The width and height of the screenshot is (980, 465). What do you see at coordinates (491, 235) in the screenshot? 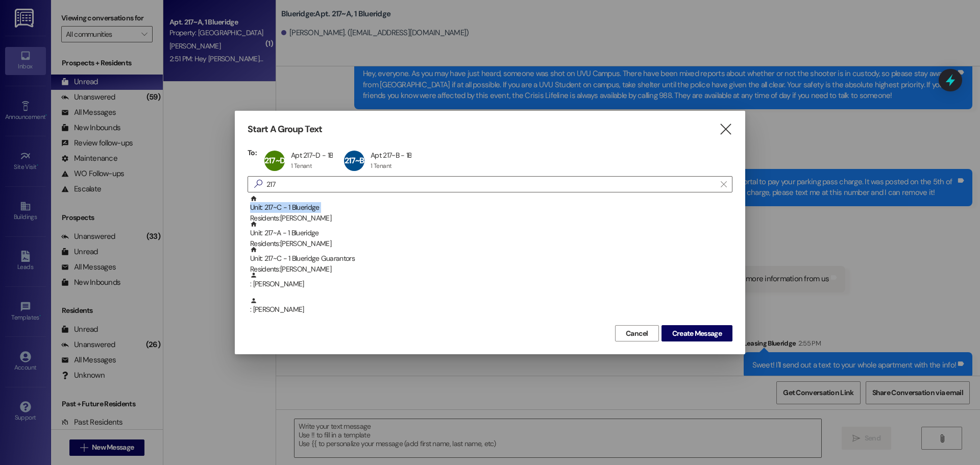
I see `div: Unit: 217~A - 1 Blueridge` at bounding box center [491, 235].